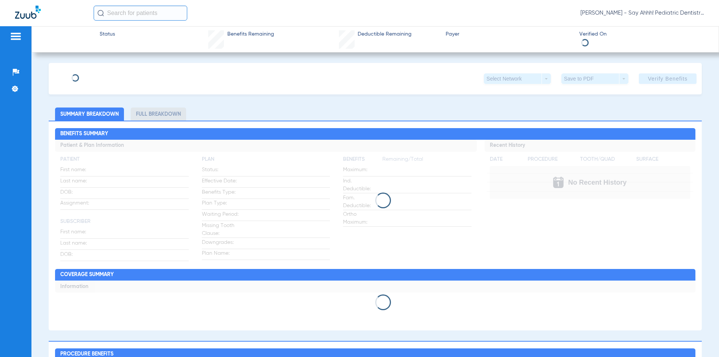  Describe the element at coordinates (107, 34) in the screenshot. I see `span: Status` at that location.